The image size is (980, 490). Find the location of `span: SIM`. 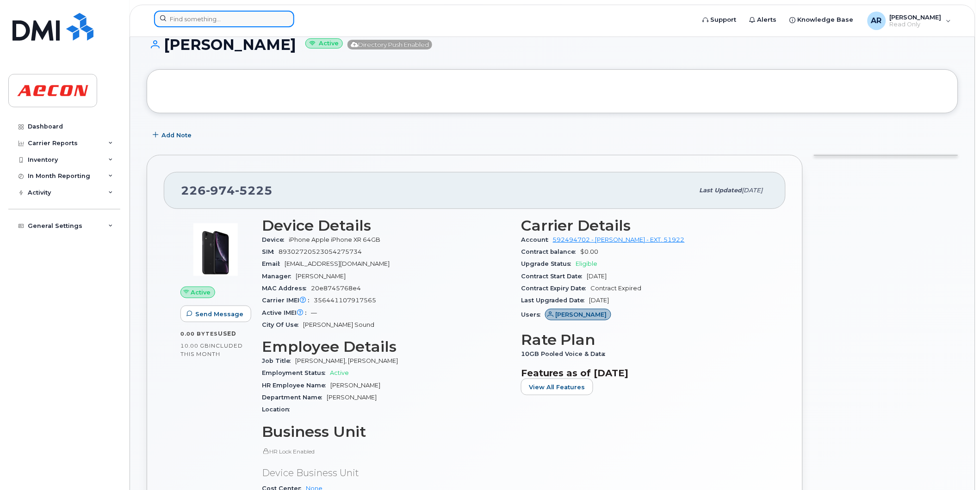

span: SIM is located at coordinates (270, 251).